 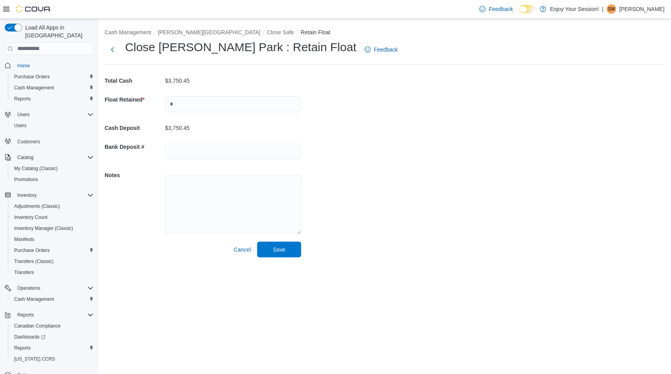 What do you see at coordinates (177, 81) in the screenshot?
I see `p: $3,750.45` at bounding box center [177, 81].